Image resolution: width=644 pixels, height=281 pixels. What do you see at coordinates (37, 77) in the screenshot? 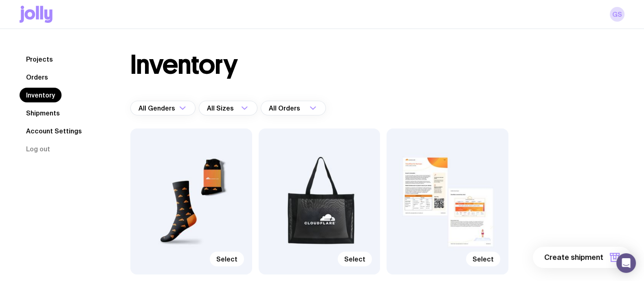
I see `a: Orders` at bounding box center [37, 77].